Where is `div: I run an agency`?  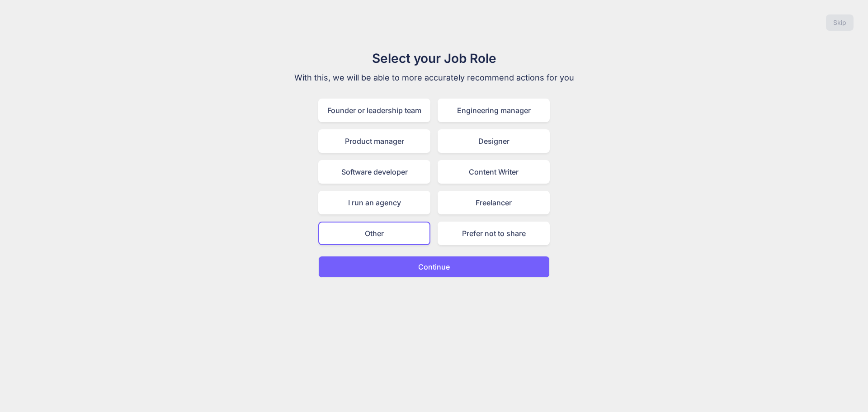 div: I run an agency is located at coordinates (374, 203).